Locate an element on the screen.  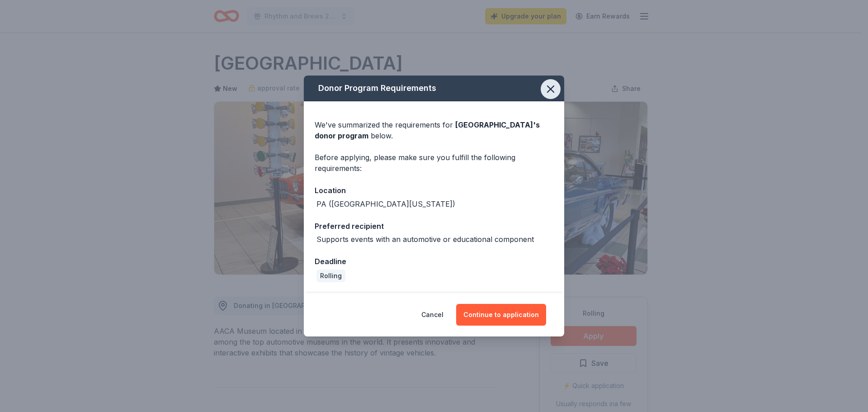
button: Continue to application is located at coordinates (501, 315).